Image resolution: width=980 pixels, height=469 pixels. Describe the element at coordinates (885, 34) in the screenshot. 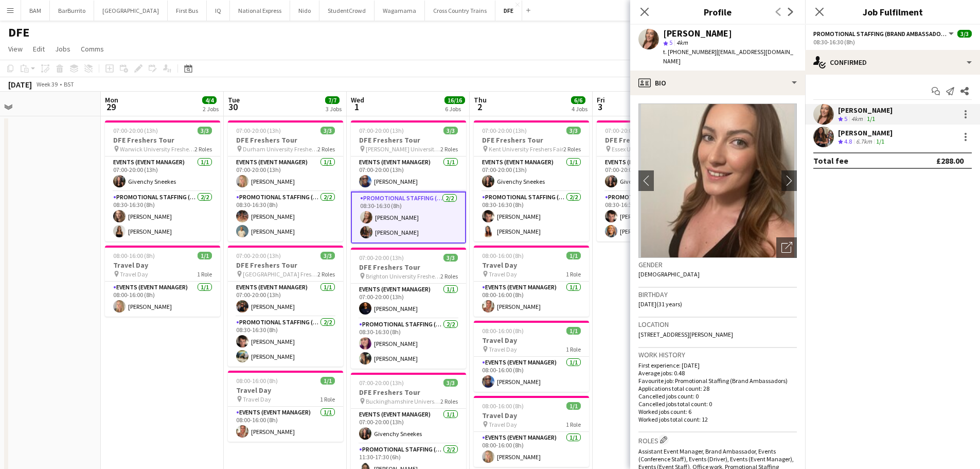

I see `button: Promotional Staffing (Brand Ambassadors)` at that location.